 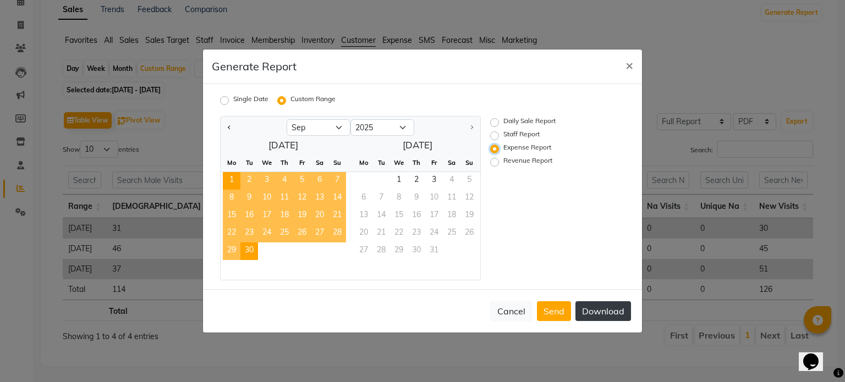 What do you see at coordinates (232, 234) in the screenshot?
I see `div: Monday, September 22, 2025` at bounding box center [232, 234].